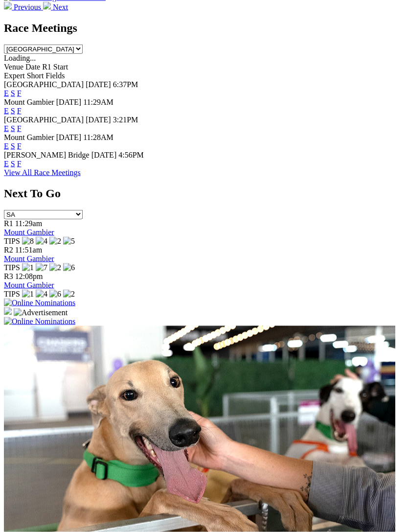 Image resolution: width=408 pixels, height=532 pixels. Describe the element at coordinates (23, 7) in the screenshot. I see `a: Previous` at that location.